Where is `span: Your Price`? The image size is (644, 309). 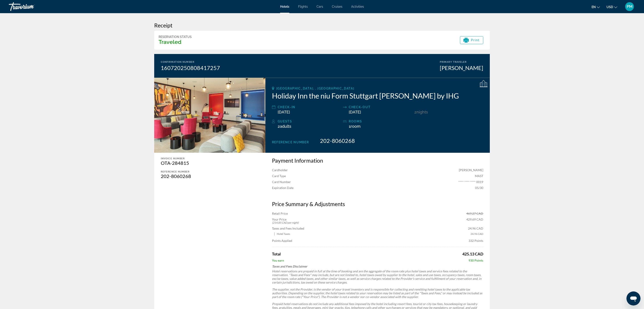
span: Your Price is located at coordinates (279, 219).